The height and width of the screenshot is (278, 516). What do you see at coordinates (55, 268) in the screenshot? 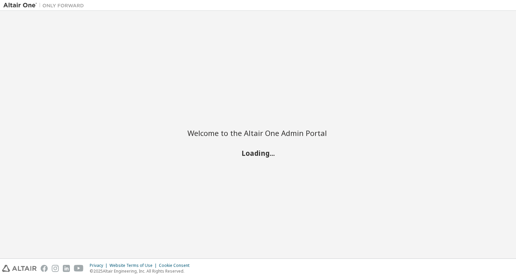
I see `img: instagram.svg` at bounding box center [55, 268].